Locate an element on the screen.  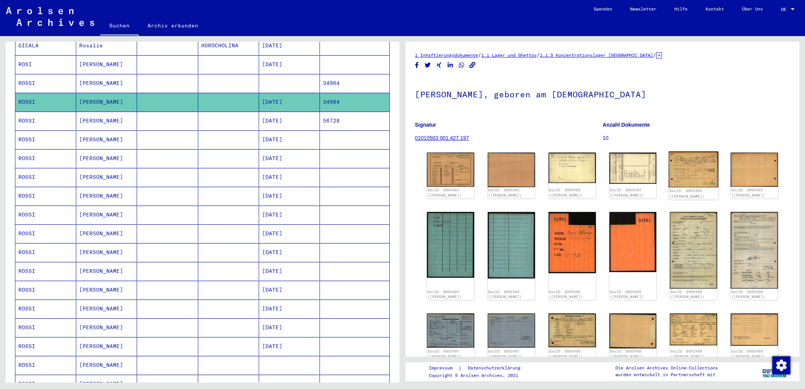
mat-cell: 56728 is located at coordinates (354, 121).